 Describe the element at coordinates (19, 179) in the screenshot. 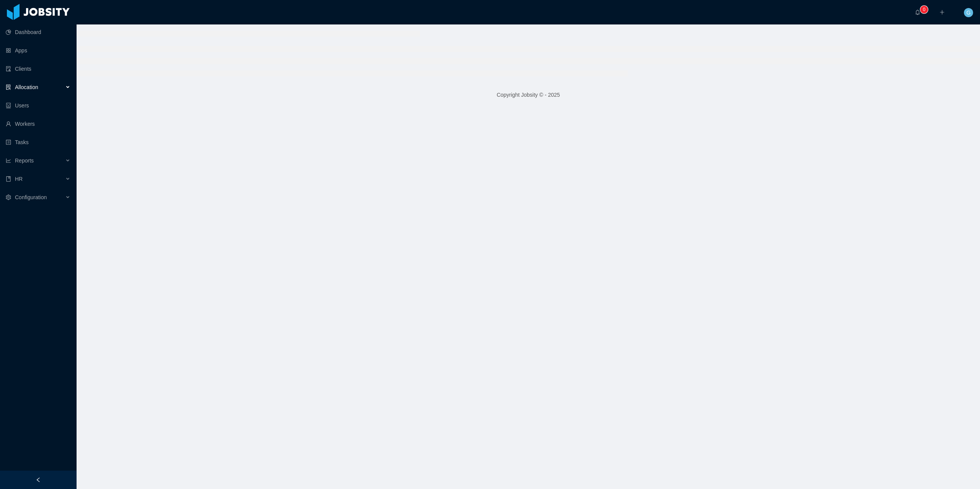

I see `span: HR` at that location.